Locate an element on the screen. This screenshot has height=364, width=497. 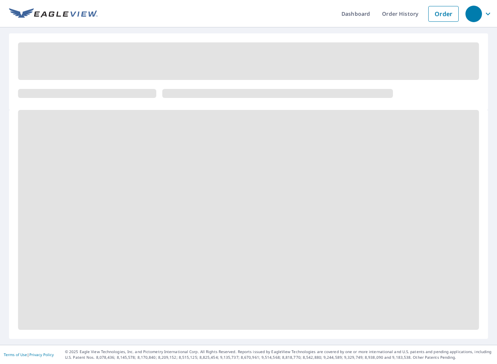
p: © 2025 Eagle View Technologies, Inc. and Pictometry International Corp. All Rights Reserved. Repo... is located at coordinates (279, 355).